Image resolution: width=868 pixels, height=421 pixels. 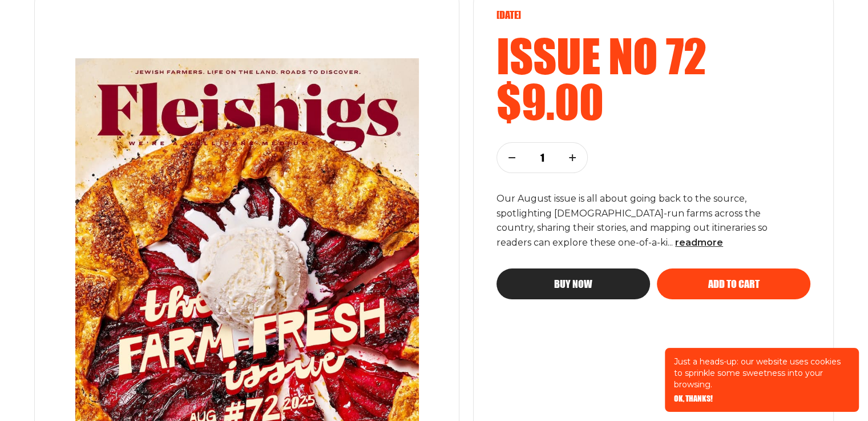 What do you see at coordinates (699, 242) in the screenshot?
I see `span: read more` at bounding box center [699, 242].